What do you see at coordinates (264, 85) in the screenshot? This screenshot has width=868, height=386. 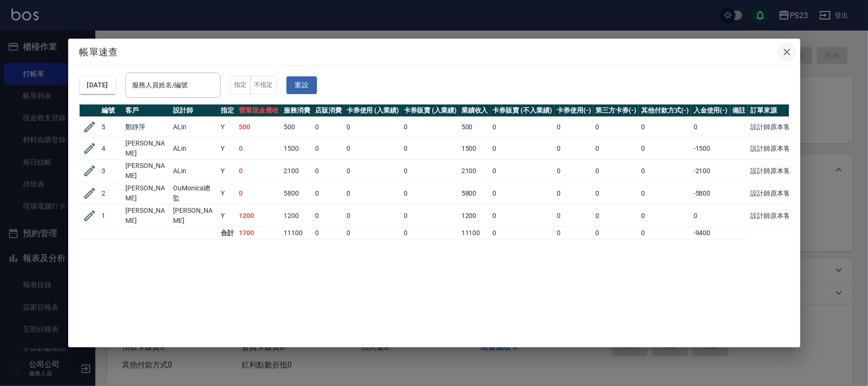 I see `button: 不指定` at bounding box center [264, 85].